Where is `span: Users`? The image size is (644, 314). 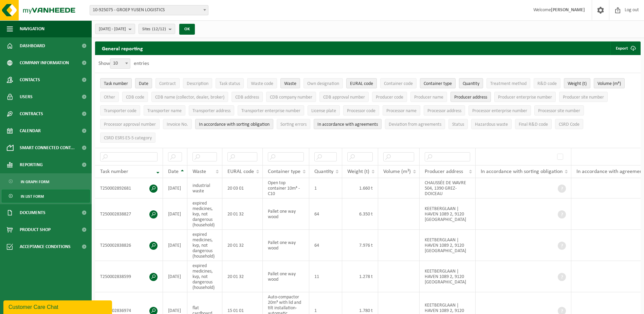
span: Users is located at coordinates (26, 96).